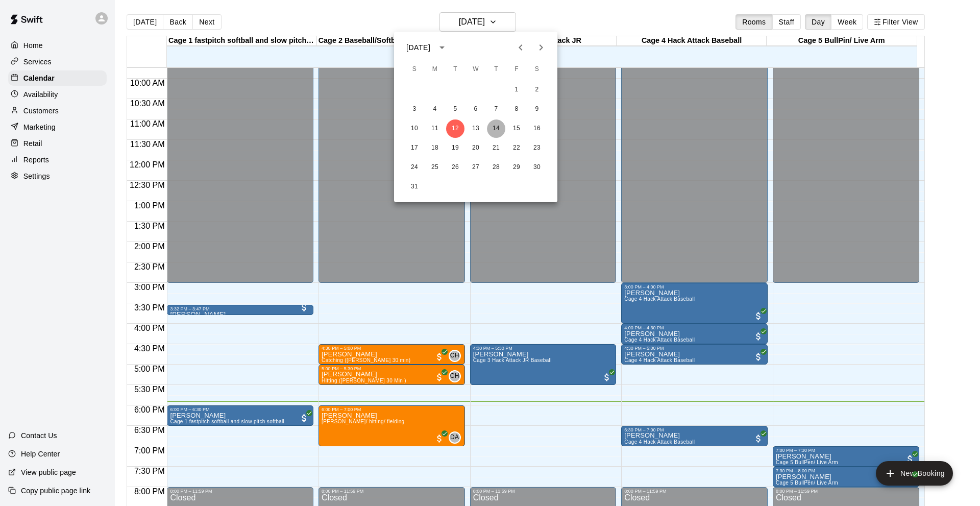  I want to click on button: Previous month, so click(521, 48).